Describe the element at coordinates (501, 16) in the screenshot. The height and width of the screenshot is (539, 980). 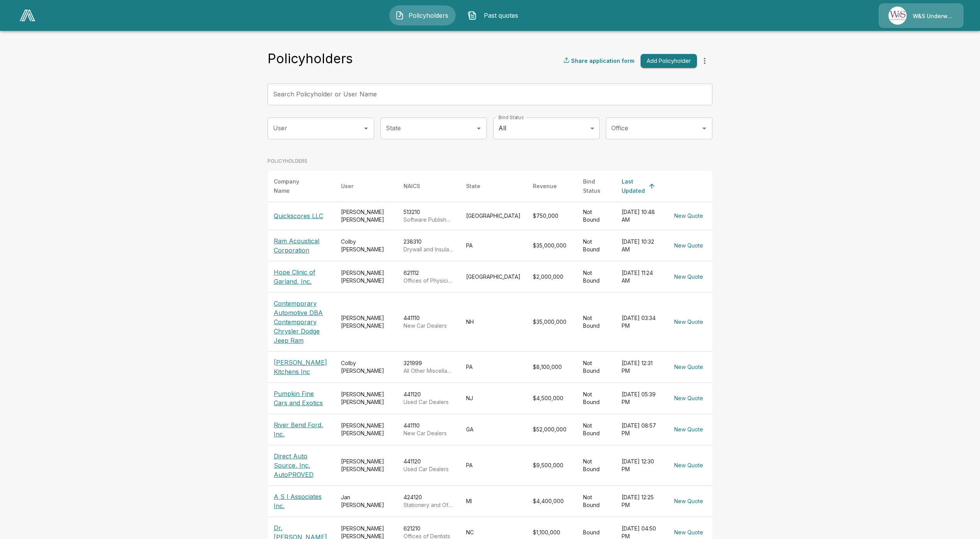
I see `span: Past quotes` at that location.